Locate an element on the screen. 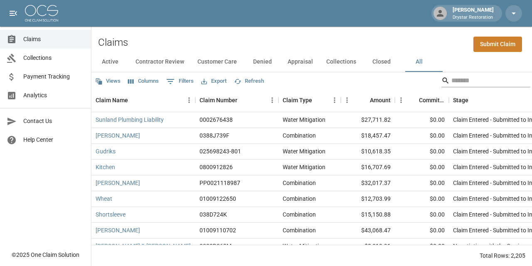 The image size is (532, 266). div: Stage is located at coordinates (461, 100).